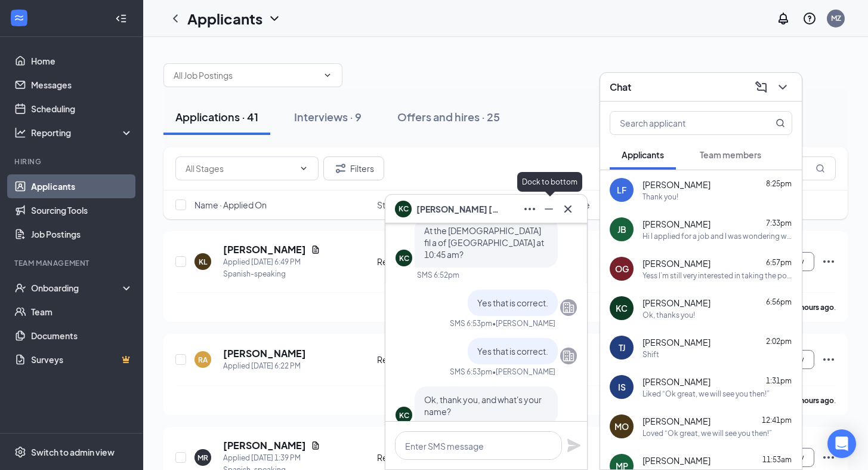 This screenshot has width=868, height=470. I want to click on svg: ComposeMessage, so click(761, 88).